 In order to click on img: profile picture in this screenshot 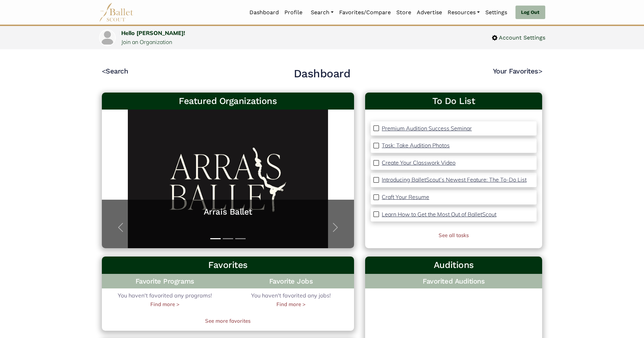, I will do `click(108, 37)`.